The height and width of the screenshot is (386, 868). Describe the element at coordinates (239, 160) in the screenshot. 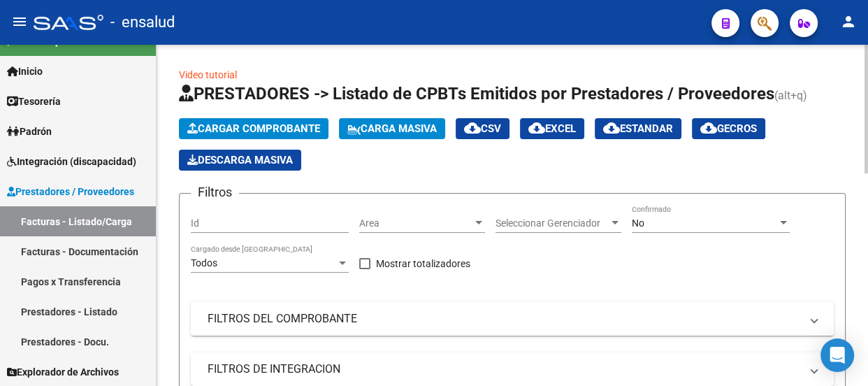

I see `button: Descarga Masiva` at that location.